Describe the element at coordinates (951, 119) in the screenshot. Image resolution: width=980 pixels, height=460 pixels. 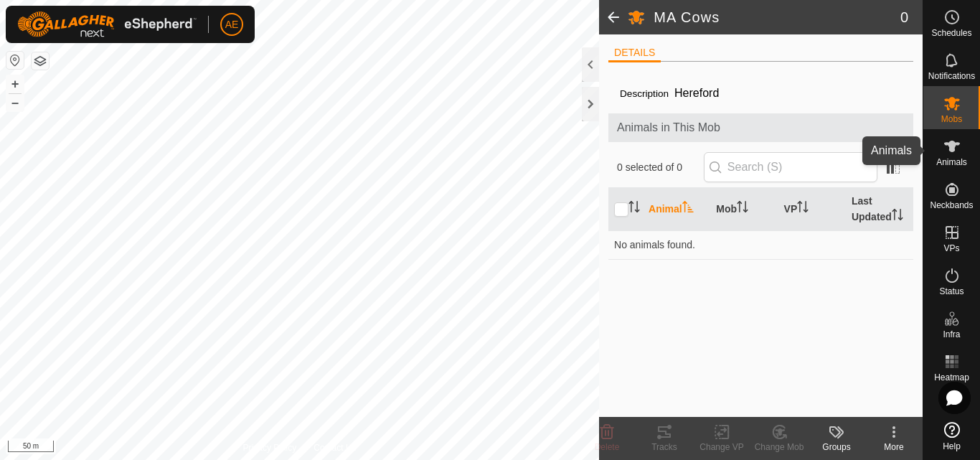
I see `span: Mobs` at that location.